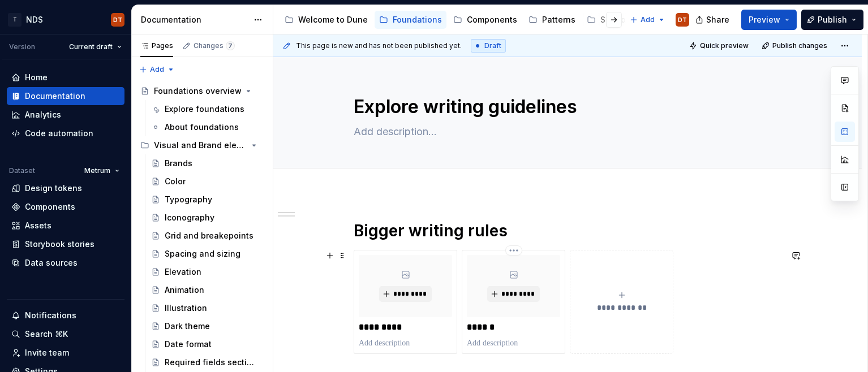 This screenshot has height=372, width=868. Describe the element at coordinates (800, 46) in the screenshot. I see `span: Publish changes` at that location.